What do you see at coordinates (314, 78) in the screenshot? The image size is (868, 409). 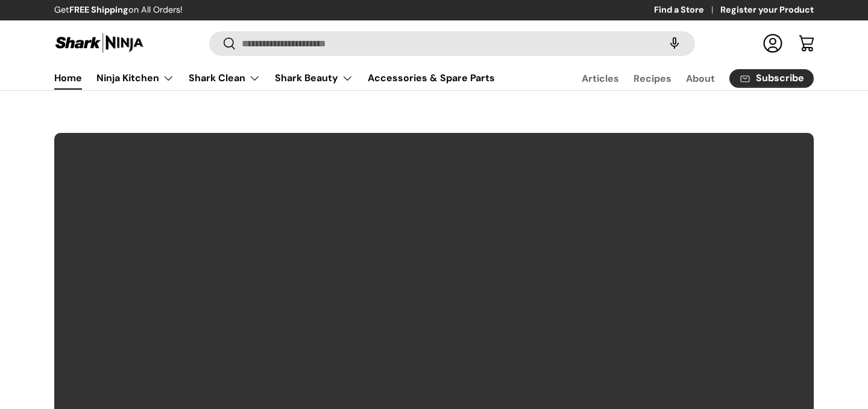 I see `summary: Shark Beauty` at bounding box center [314, 78].